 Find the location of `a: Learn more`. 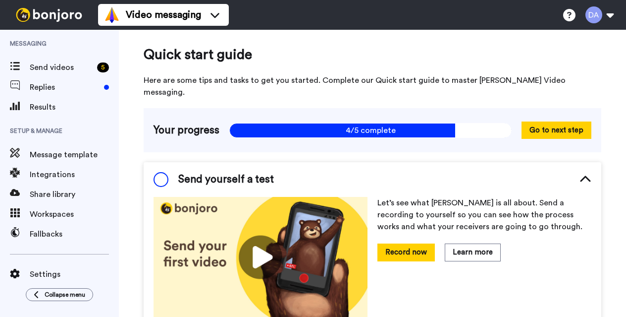

a: Learn more is located at coordinates (473, 252).